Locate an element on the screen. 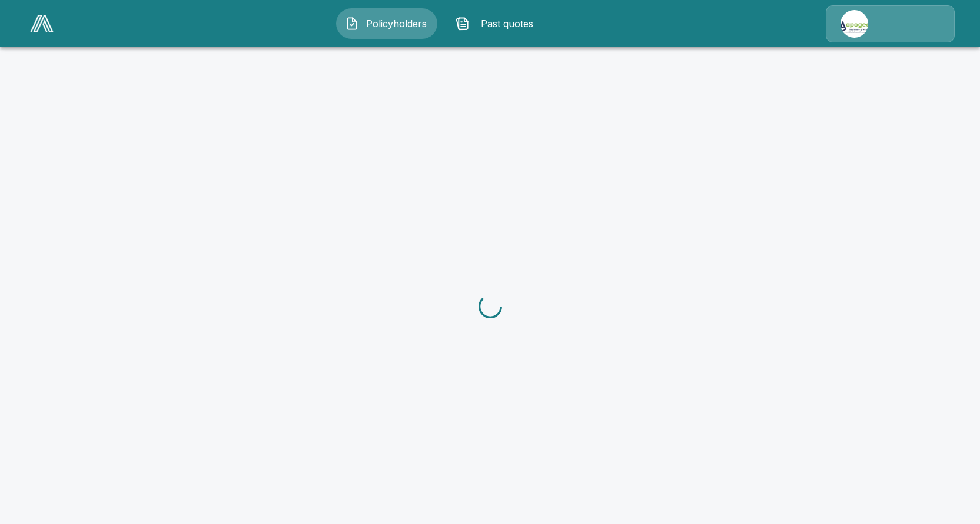 This screenshot has height=524, width=980. span: Policyholders is located at coordinates (396, 23).